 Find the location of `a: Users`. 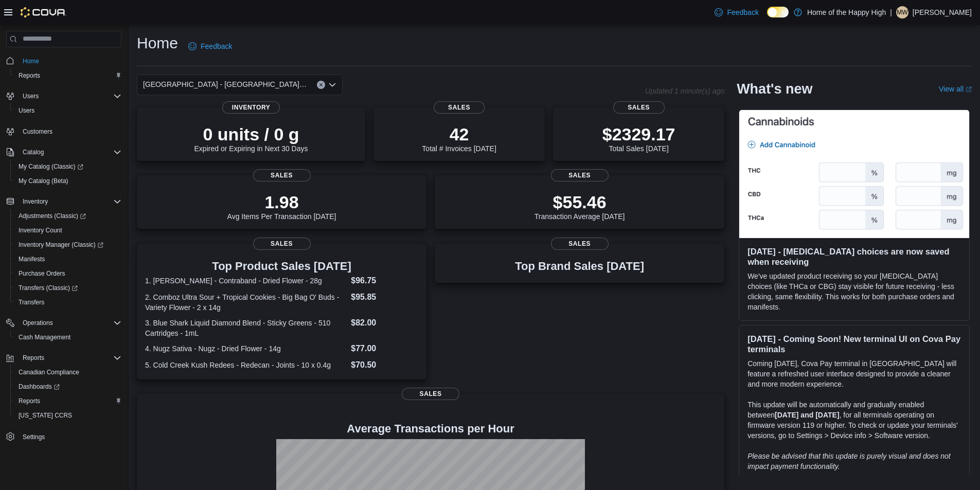

a: Users is located at coordinates (26, 111).